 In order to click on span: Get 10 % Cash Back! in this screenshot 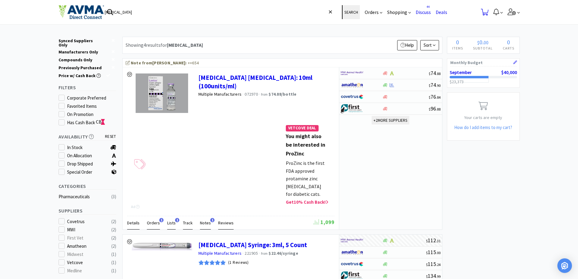, I will do `click(172, 145)`.